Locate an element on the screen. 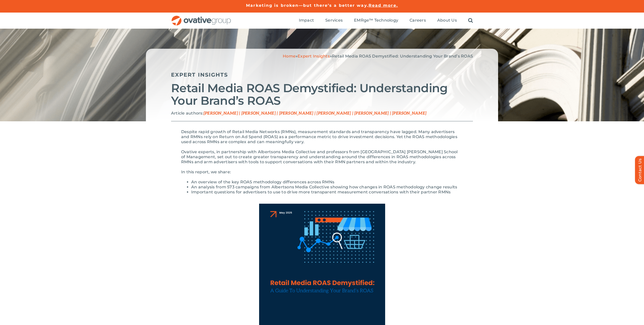  a: Home is located at coordinates (289, 56).